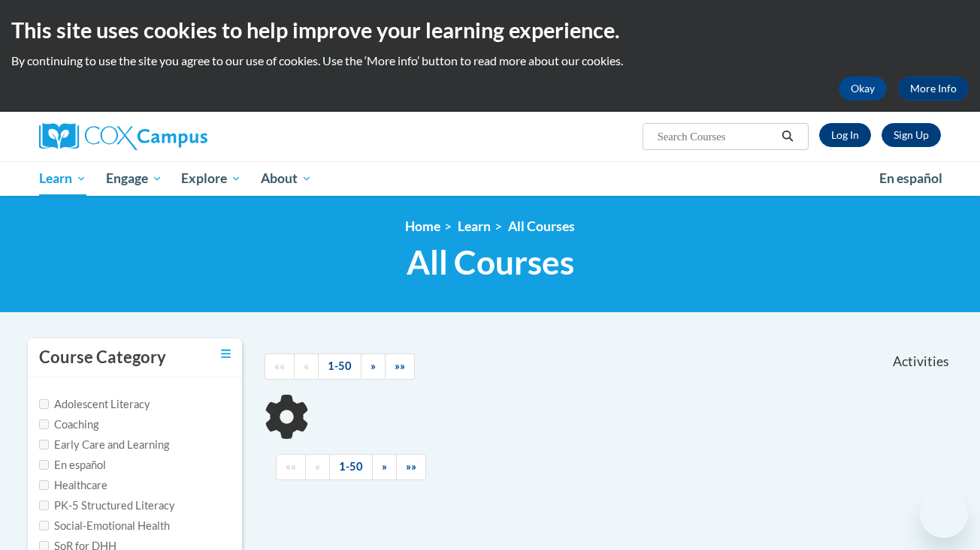  What do you see at coordinates (844, 135) in the screenshot?
I see `a: Log In` at bounding box center [844, 135].